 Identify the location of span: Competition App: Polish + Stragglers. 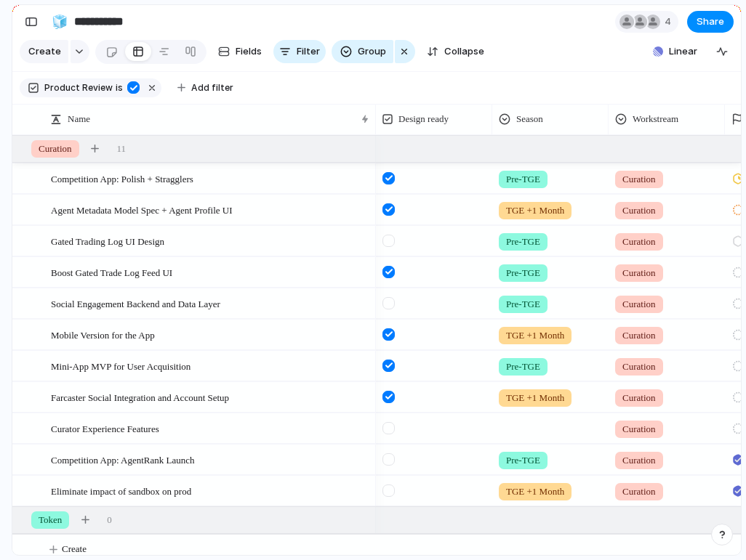
(122, 178).